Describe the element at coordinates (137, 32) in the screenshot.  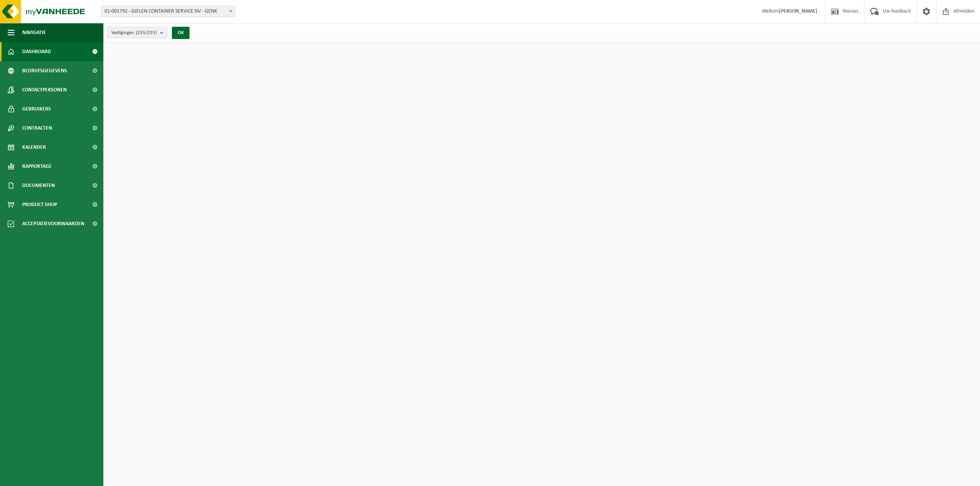
I see `button: Vestigingen(255/255)` at that location.